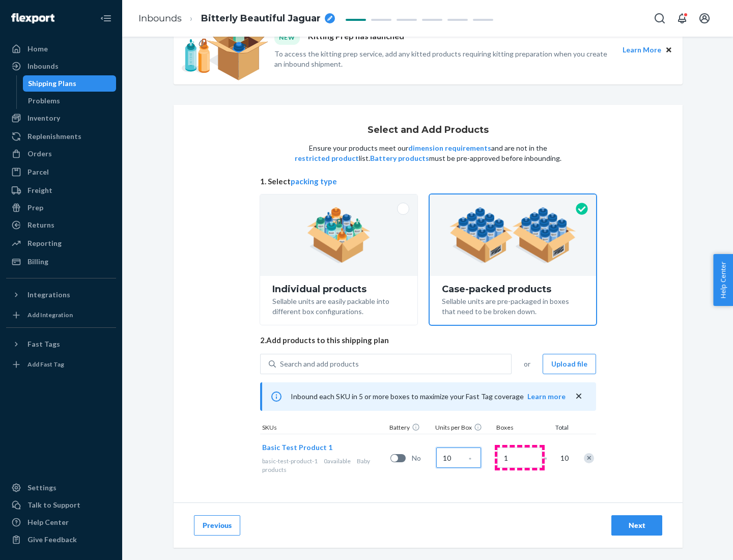 This screenshot has width=733, height=560. Describe the element at coordinates (558, 428) in the screenshot. I see `div: Total` at that location.